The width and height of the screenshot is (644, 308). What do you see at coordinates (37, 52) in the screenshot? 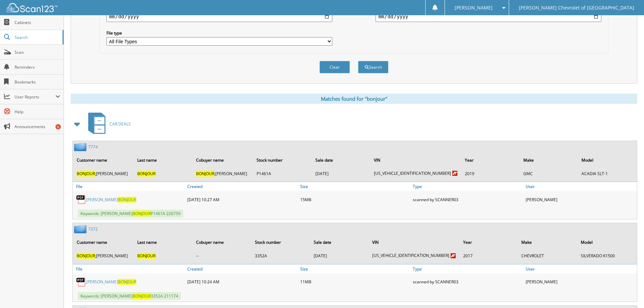
I see `span: Scan` at bounding box center [37, 52].